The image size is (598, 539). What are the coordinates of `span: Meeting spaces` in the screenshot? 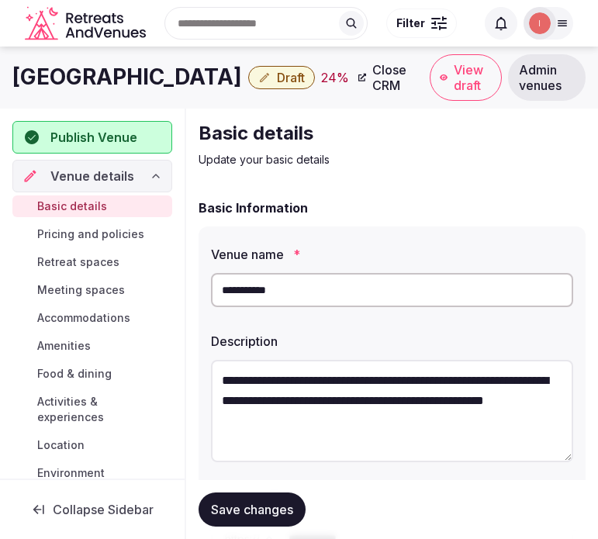 It's located at (81, 290).